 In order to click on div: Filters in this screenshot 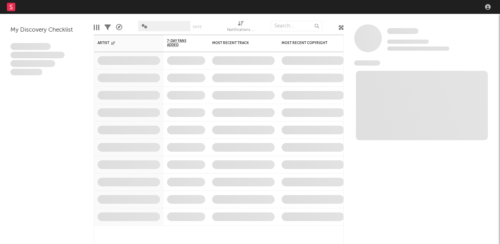, I will do `click(108, 27)`.